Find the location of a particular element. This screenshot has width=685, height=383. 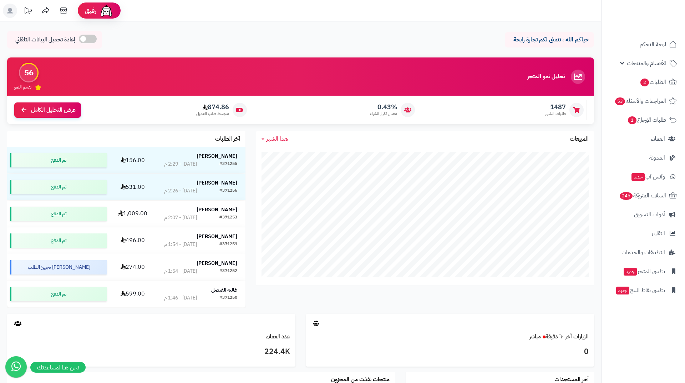

span: وآتس آب is located at coordinates (648, 177).